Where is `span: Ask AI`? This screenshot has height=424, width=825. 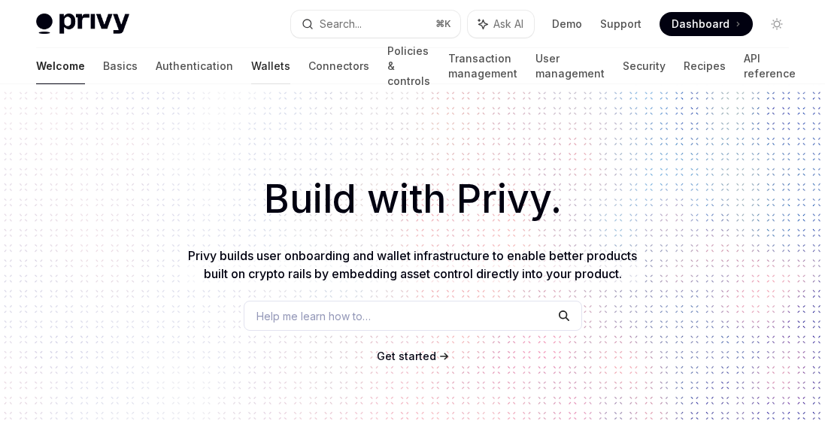 span: Ask AI is located at coordinates (508, 24).